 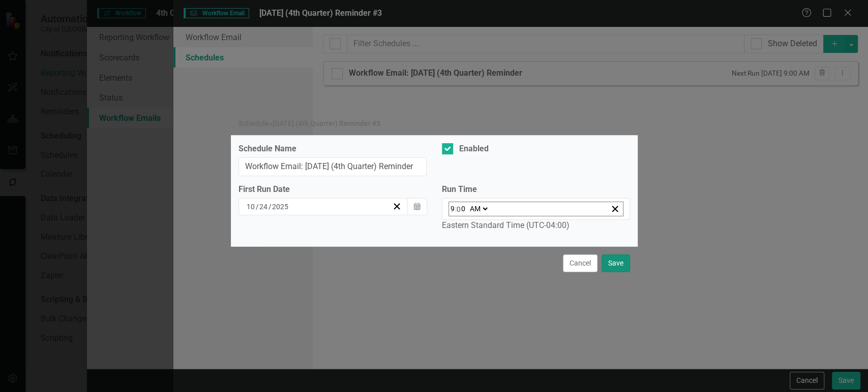 What do you see at coordinates (333, 167) in the screenshot?
I see `input: Schedule Name` at bounding box center [333, 167].